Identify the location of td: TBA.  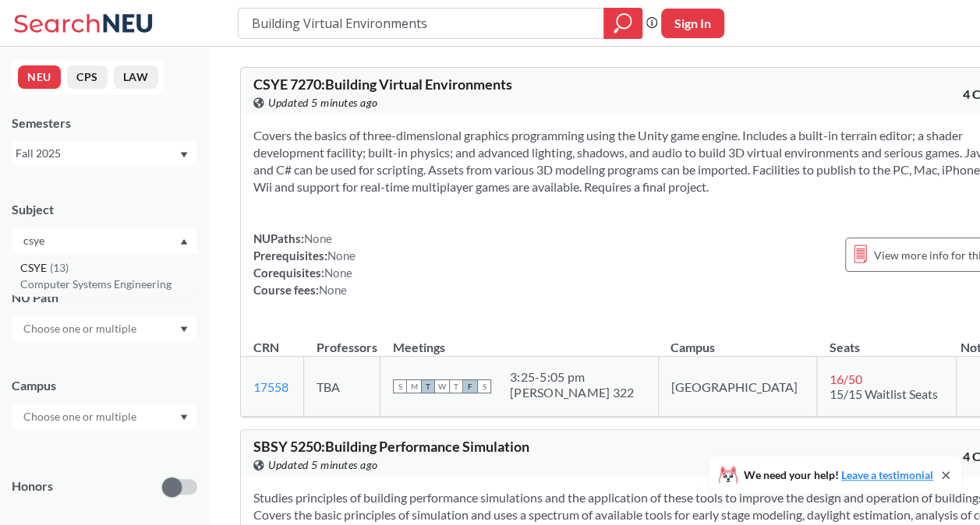
(342, 387).